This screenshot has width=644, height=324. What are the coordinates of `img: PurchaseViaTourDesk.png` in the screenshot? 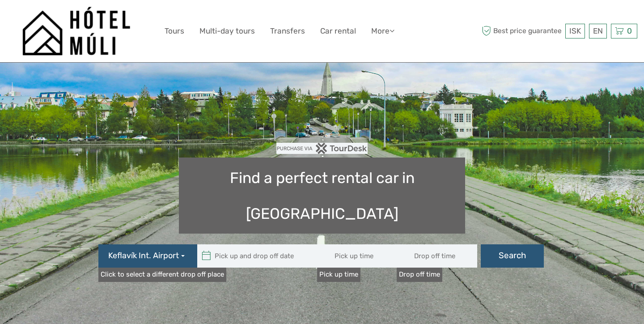 It's located at (321, 148).